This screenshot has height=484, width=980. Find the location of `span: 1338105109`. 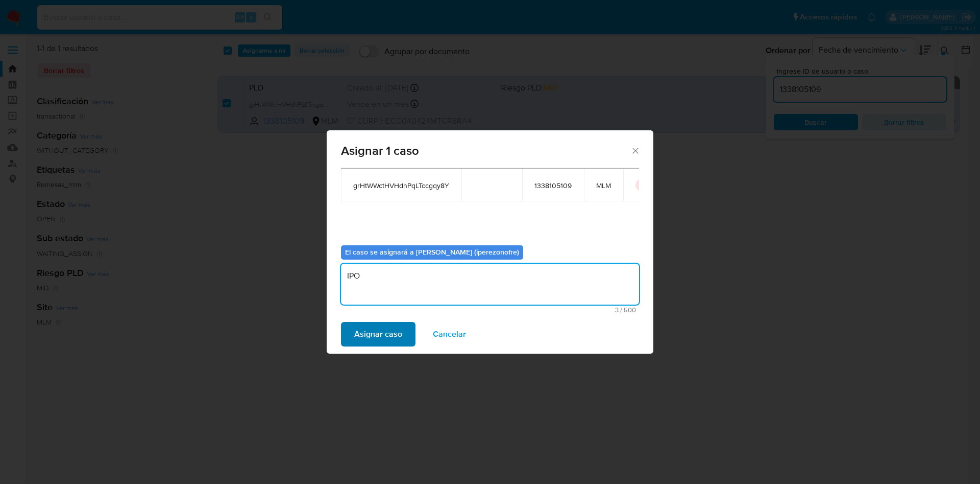

span: 1338105109 is located at coordinates (553, 185).